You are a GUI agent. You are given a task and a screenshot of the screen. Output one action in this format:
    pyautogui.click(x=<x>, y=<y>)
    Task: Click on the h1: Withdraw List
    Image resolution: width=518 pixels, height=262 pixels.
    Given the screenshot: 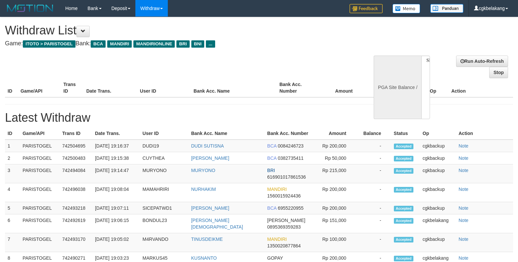 What is the action you would take?
    pyautogui.click(x=172, y=30)
    